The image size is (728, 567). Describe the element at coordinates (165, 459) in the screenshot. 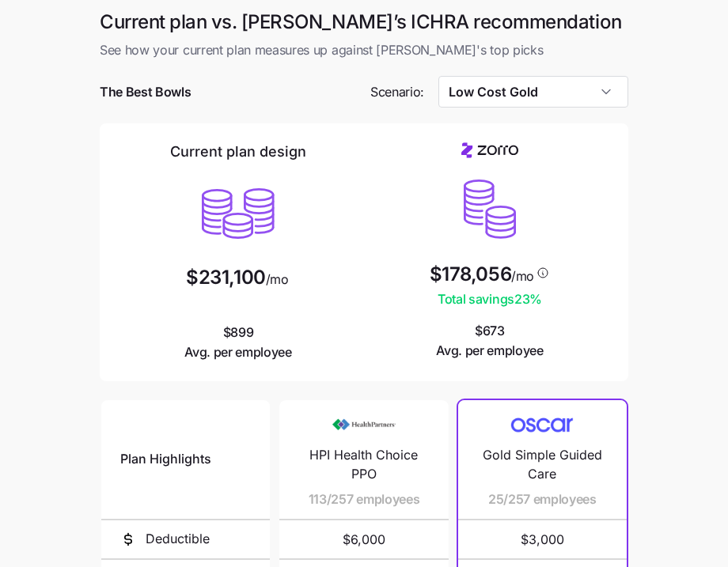

I see `span: Plan Highlights` at that location.